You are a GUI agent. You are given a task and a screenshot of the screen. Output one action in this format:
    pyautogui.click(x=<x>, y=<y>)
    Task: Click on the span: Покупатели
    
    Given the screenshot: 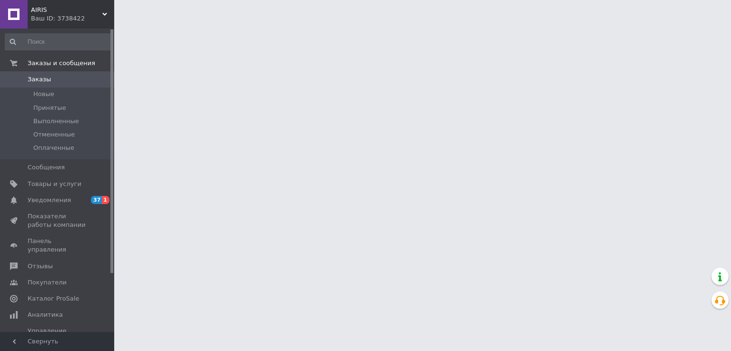 What is the action you would take?
    pyautogui.click(x=47, y=282)
    